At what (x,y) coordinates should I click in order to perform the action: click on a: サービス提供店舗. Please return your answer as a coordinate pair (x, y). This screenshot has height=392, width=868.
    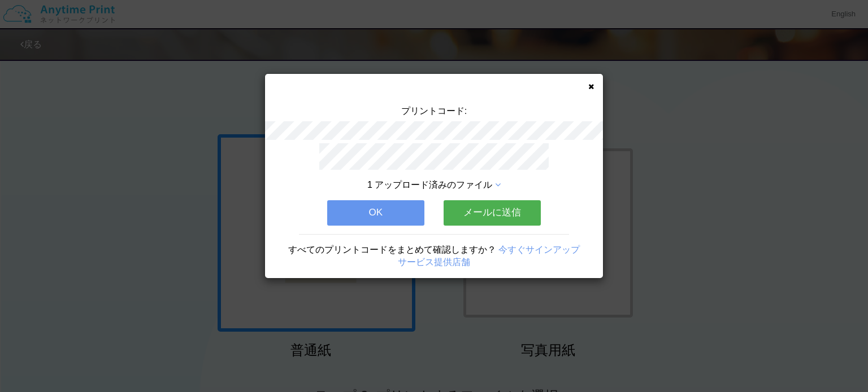
    Looking at the image, I should click on (434, 262).